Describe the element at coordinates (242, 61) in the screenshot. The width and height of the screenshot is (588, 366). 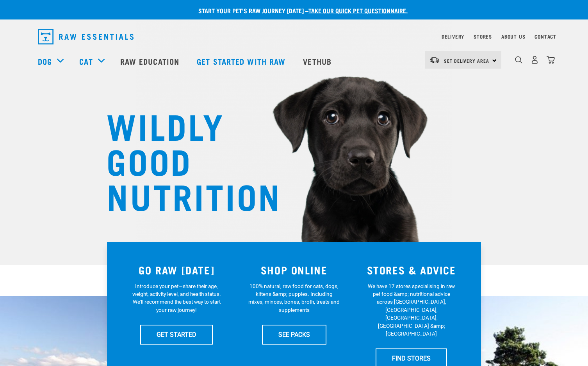
I see `a: Get started with Raw` at that location.